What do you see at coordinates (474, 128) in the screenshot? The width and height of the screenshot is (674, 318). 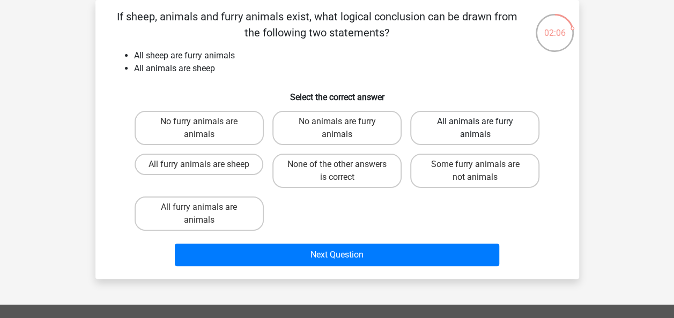 I see `label: All animals are furry animals` at bounding box center [474, 128].